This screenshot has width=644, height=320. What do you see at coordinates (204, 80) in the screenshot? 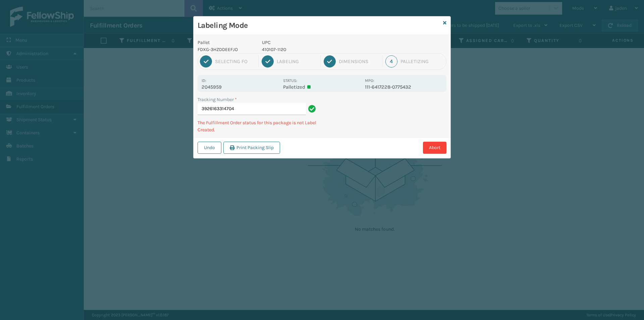
I see `label: Id:` at bounding box center [204, 80].